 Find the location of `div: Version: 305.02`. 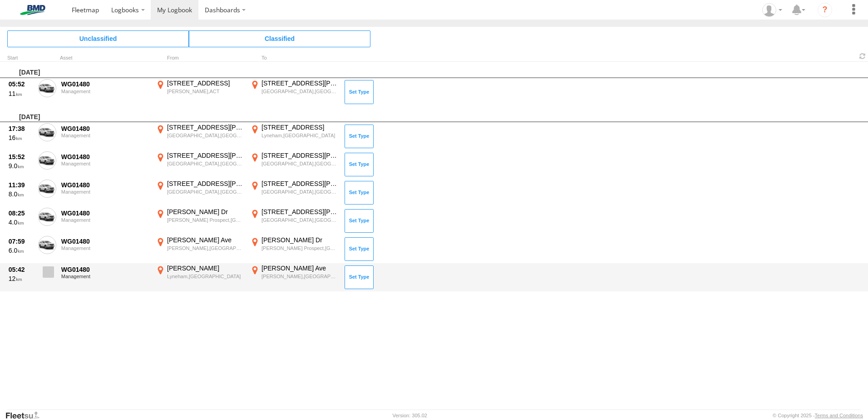

div: Version: 305.02 is located at coordinates (410, 415).